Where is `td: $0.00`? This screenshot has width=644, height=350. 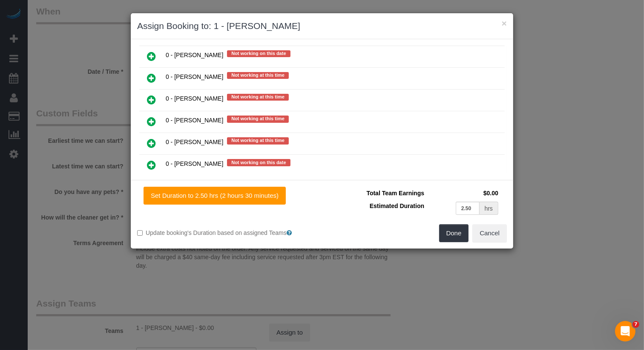 td: $0.00 is located at coordinates (463, 193).